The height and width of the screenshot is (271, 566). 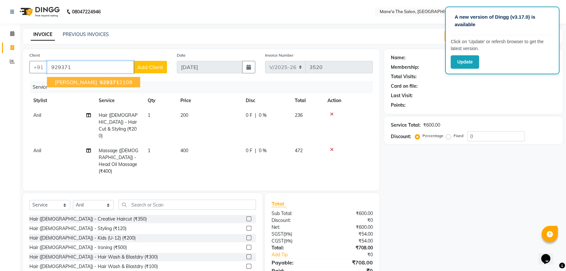 I want to click on span: CGST, so click(x=278, y=241).